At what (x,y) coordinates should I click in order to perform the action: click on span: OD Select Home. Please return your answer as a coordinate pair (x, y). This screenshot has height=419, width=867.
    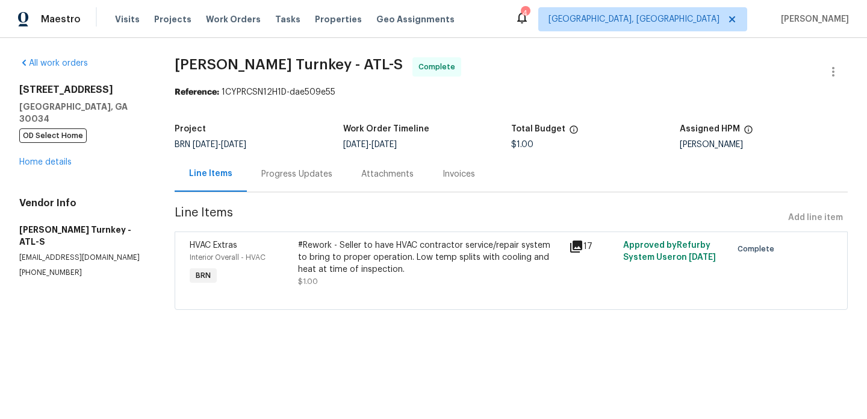
    Looking at the image, I should click on (53, 136).